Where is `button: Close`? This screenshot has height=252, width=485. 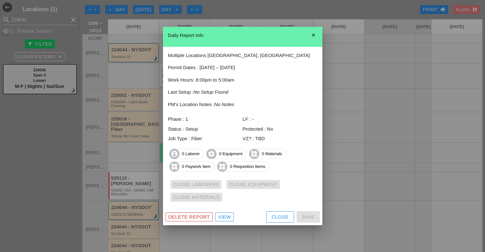 button: Close is located at coordinates (280, 217).